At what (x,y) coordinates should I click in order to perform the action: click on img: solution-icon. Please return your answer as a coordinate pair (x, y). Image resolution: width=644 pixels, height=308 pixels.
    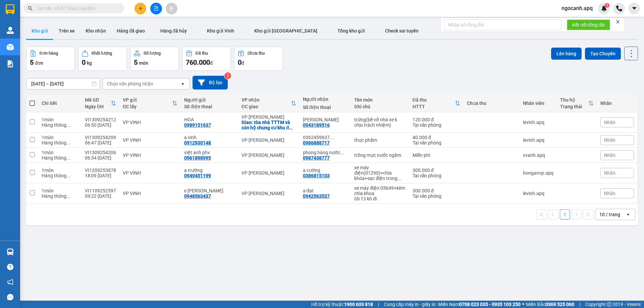
    Looking at the image, I should click on (10, 64).